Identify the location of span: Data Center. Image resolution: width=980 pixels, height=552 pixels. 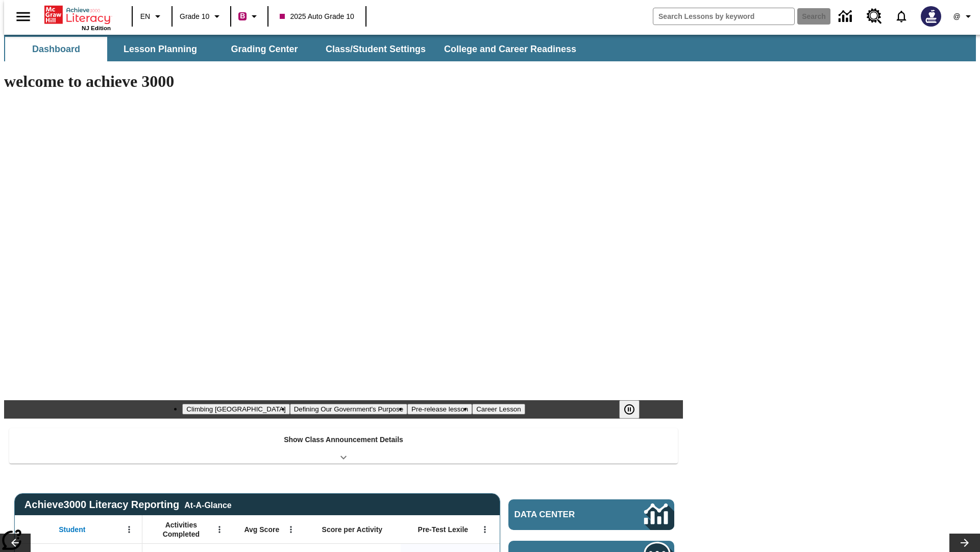
(562, 514).